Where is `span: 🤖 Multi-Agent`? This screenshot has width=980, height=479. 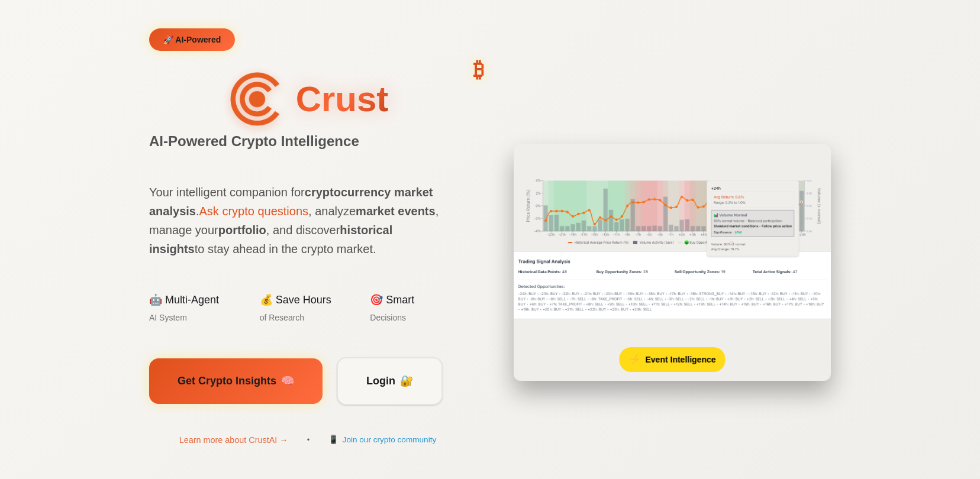 span: 🤖 Multi-Agent is located at coordinates (184, 300).